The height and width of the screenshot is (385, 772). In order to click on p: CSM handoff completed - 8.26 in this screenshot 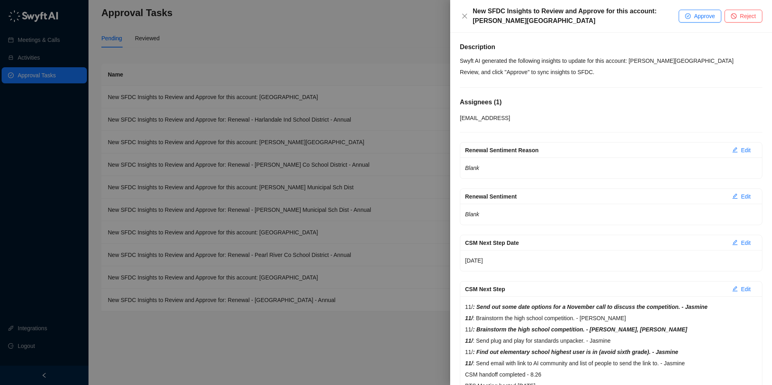, I will do `click(611, 374)`.